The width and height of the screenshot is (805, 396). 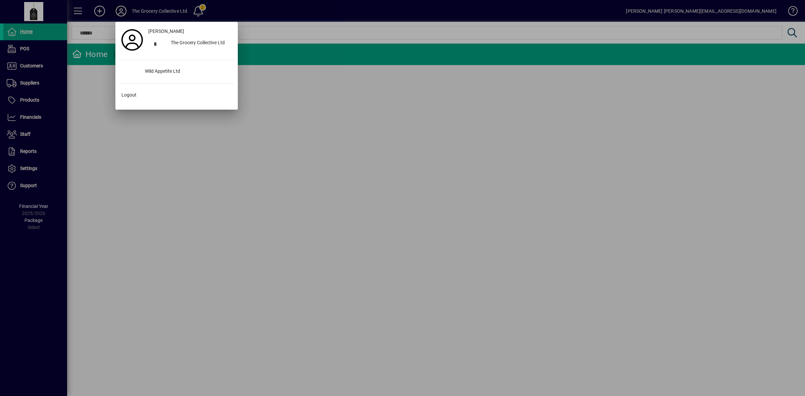 I want to click on a: Profile, so click(x=132, y=40).